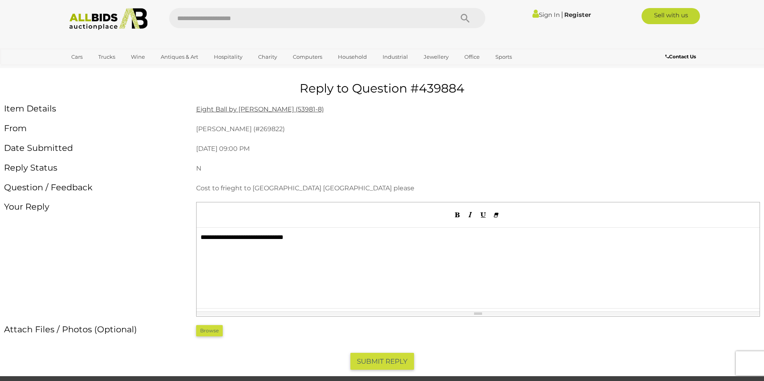  What do you see at coordinates (228, 57) in the screenshot?
I see `a: Hospitality` at bounding box center [228, 57].